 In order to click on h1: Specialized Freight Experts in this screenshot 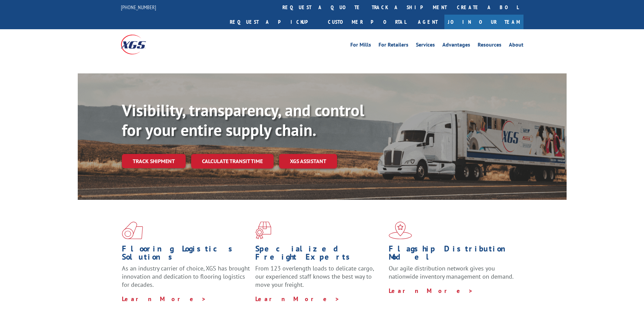, I will do `click(319, 254)`.